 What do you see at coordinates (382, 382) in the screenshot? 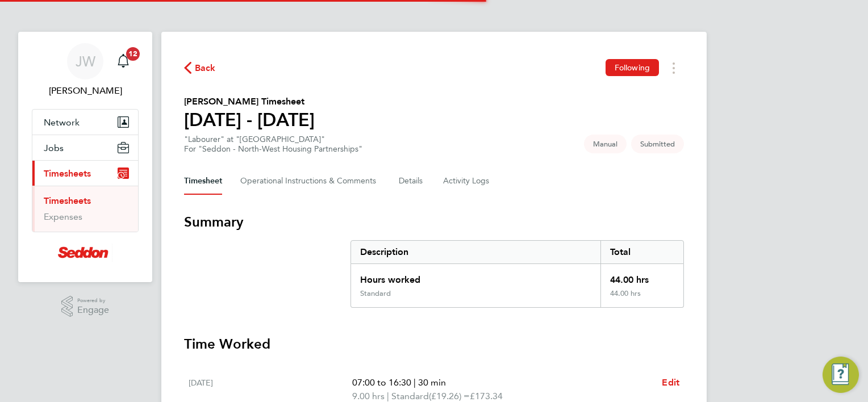
I see `span: 07:00 to 16:30` at bounding box center [382, 382].